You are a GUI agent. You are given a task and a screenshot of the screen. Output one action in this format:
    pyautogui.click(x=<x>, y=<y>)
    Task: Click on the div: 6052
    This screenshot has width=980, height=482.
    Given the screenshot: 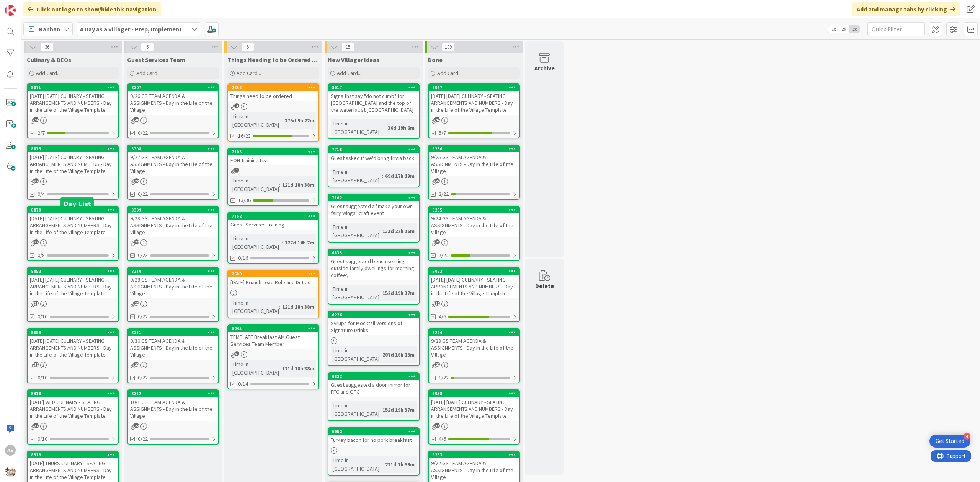 What is the action you would take?
    pyautogui.click(x=374, y=432)
    